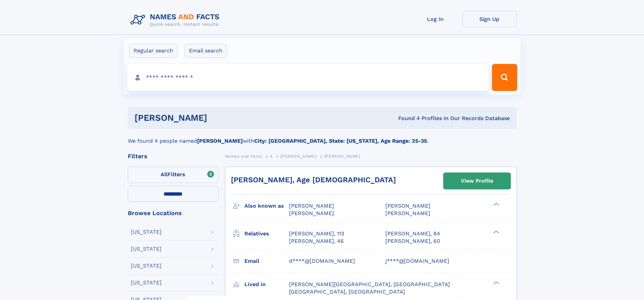 This screenshot has width=644, height=300. Describe the element at coordinates (173, 156) in the screenshot. I see `div: Filters` at that location.